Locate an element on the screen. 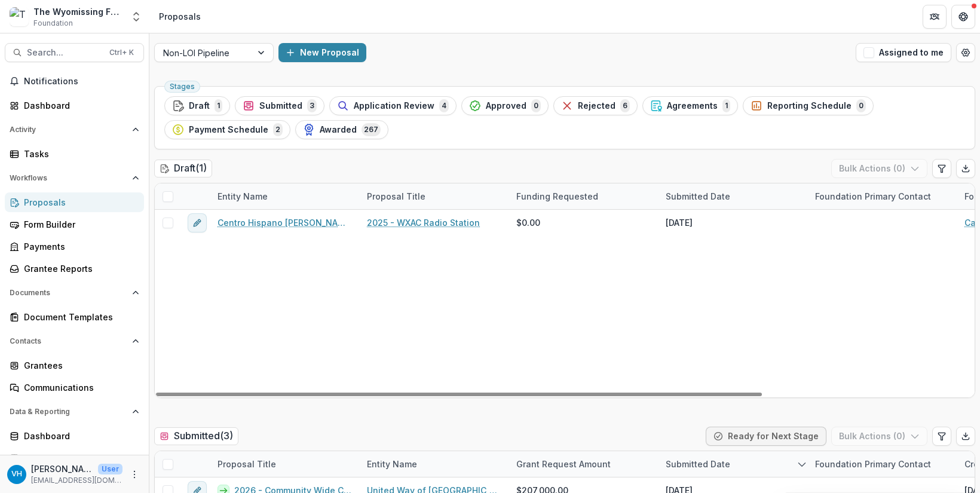 This screenshot has height=493, width=980. h2: Submitted ( 3 ) is located at coordinates (196, 436).